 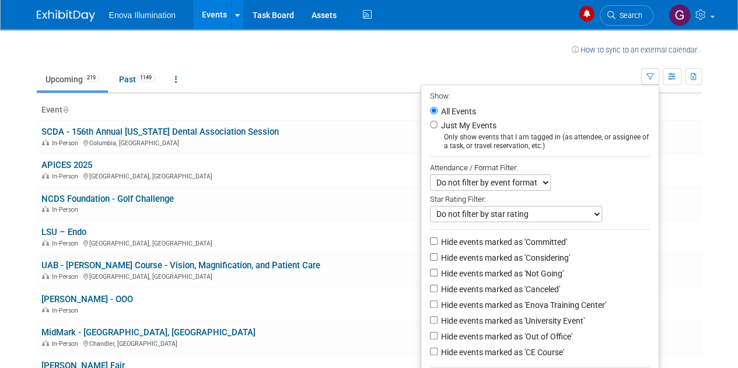 What do you see at coordinates (137, 79) in the screenshot?
I see `a: Past1149` at bounding box center [137, 79].